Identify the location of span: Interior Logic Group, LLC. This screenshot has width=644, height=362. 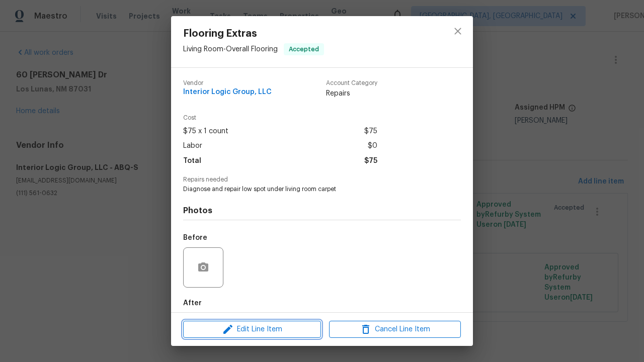
(228, 92).